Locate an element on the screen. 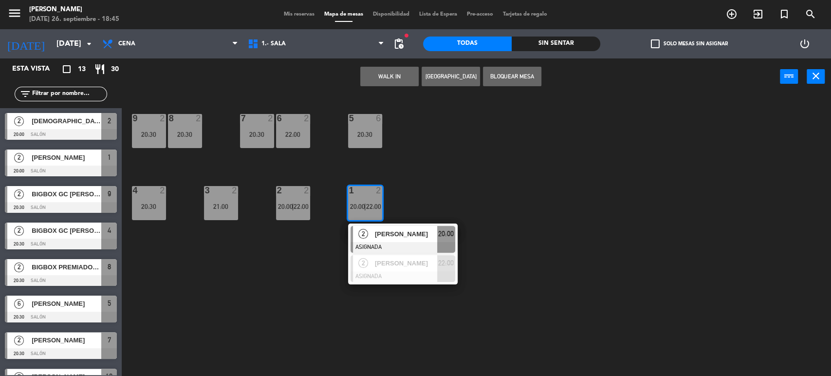 This screenshot has width=831, height=376. span: fiber_manual_record is located at coordinates (407, 36).